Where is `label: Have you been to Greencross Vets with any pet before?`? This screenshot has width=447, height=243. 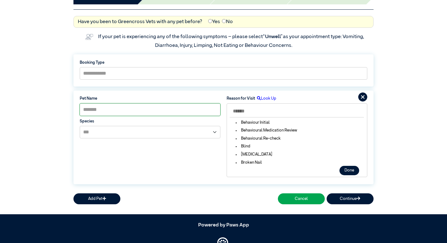 label: Have you been to Greencross Vets with any pet before? is located at coordinates (140, 22).